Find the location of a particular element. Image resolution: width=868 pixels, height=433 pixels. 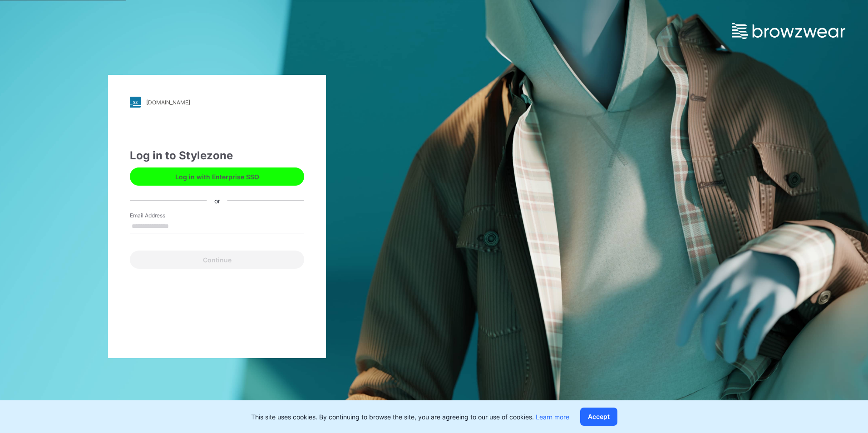

button: Log in with Enterprise SSO is located at coordinates (217, 177).